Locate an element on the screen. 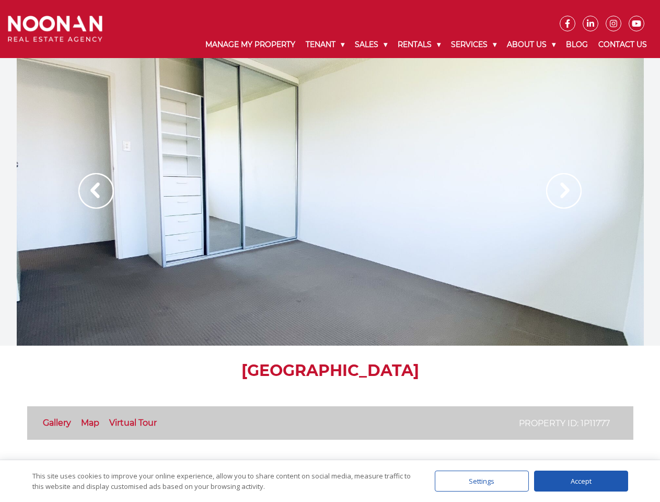 The image size is (660, 502). a: Services is located at coordinates (474, 44).